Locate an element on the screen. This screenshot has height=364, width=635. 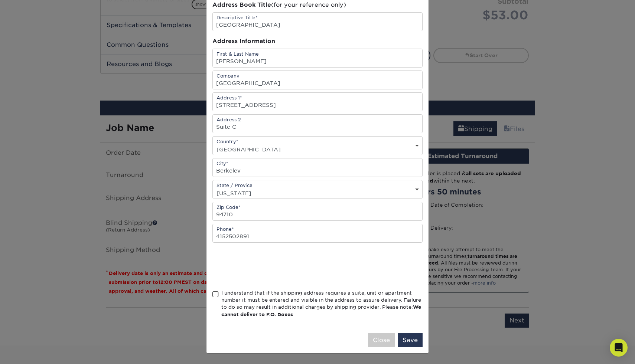
div: Open Intercom Messenger is located at coordinates (618, 348).